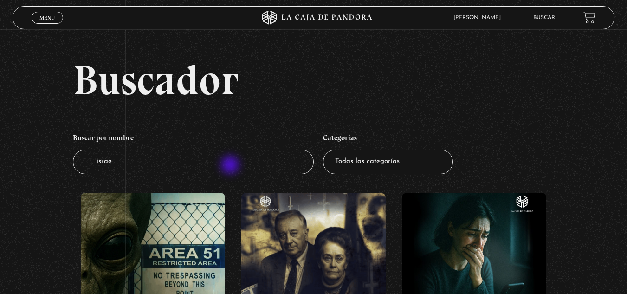 Image resolution: width=627 pixels, height=294 pixels. I want to click on h4: Buscar por nombre, so click(193, 139).